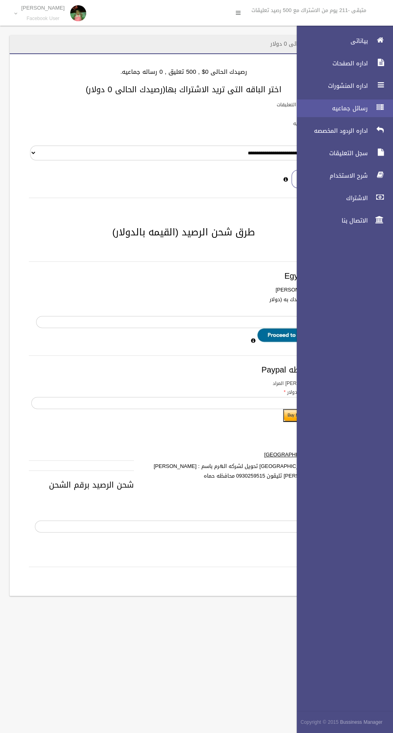 The height and width of the screenshot is (733, 393). Describe the element at coordinates (341, 63) in the screenshot. I see `a: اداره الصفحات` at that location.